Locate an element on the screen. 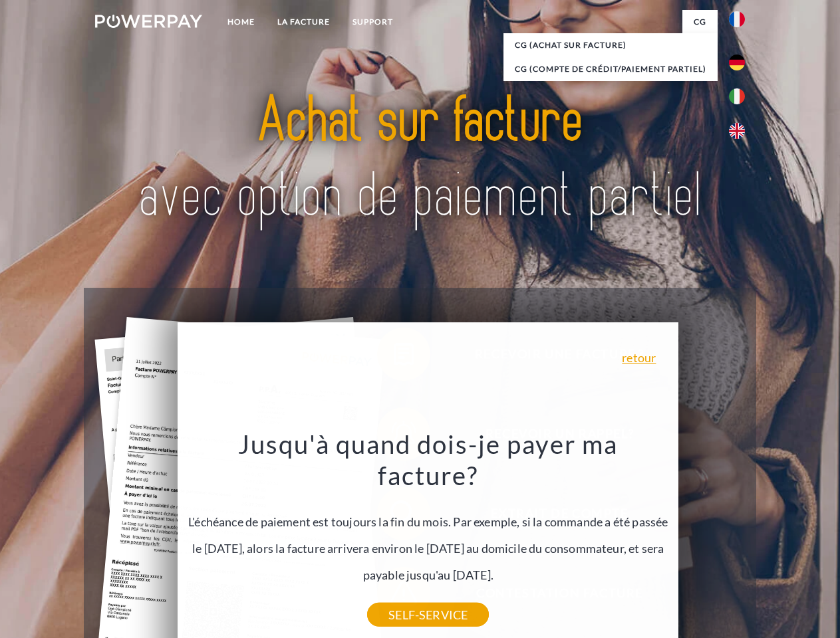 The height and width of the screenshot is (638, 840). a: retour is located at coordinates (638, 357).